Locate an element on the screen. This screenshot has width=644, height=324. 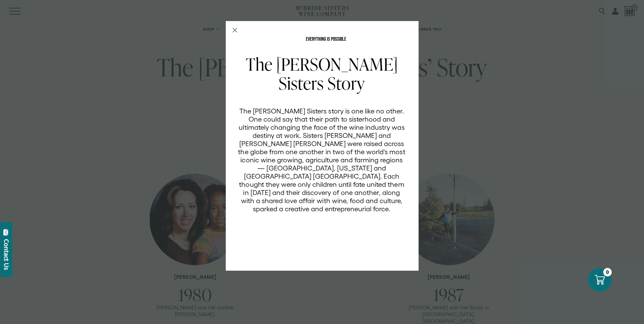
p: EVERYTHING IS POSSIBLE is located at coordinates (326, 40).